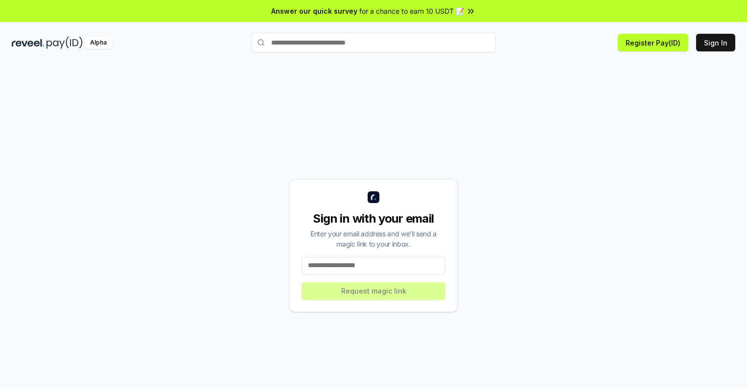 The width and height of the screenshot is (747, 388). What do you see at coordinates (373, 197) in the screenshot?
I see `img: logo_small` at bounding box center [373, 197].